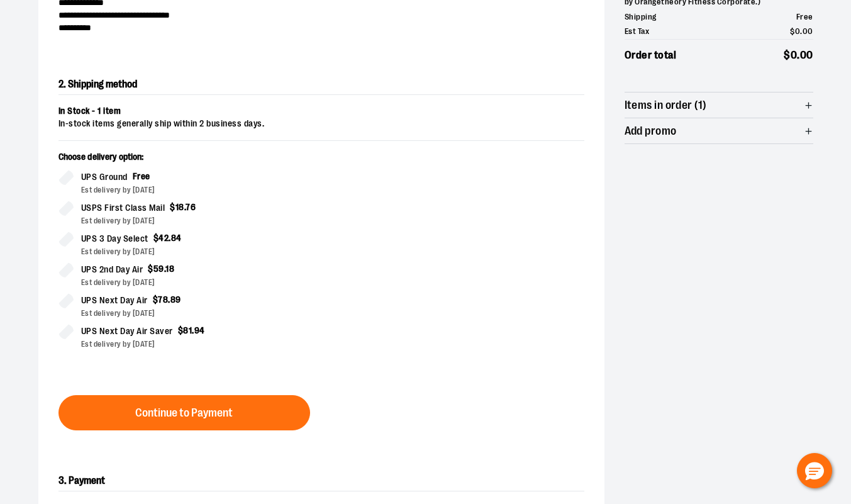  Describe the element at coordinates (163, 300) in the screenshot. I see `span: 78` at that location.